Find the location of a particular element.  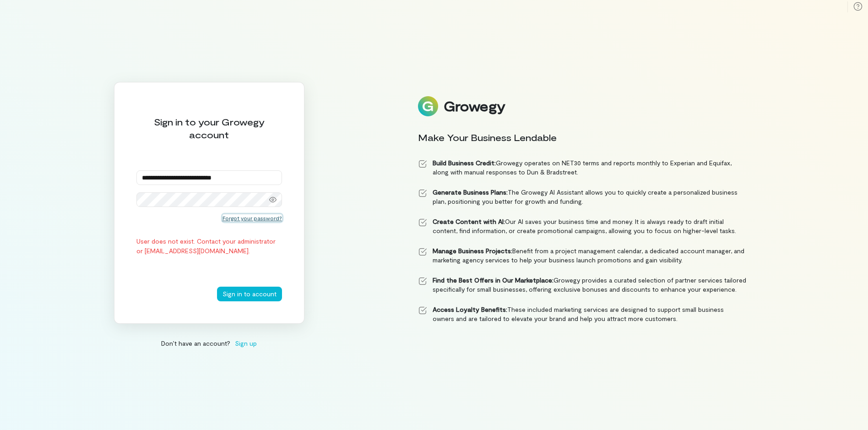

button: Forgot your password? is located at coordinates (252, 218).